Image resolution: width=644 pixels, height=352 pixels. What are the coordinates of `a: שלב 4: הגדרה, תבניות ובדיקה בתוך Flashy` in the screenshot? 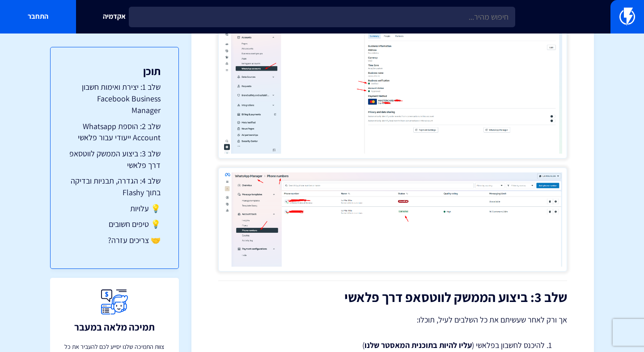 It's located at (115, 186).